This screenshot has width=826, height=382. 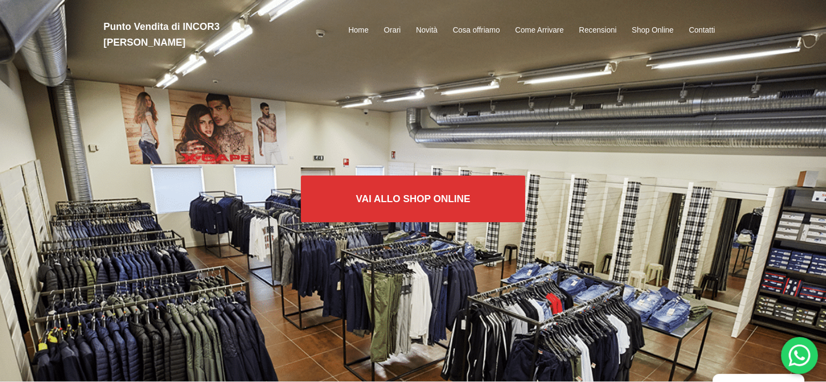 I want to click on a: Contatti, so click(x=701, y=30).